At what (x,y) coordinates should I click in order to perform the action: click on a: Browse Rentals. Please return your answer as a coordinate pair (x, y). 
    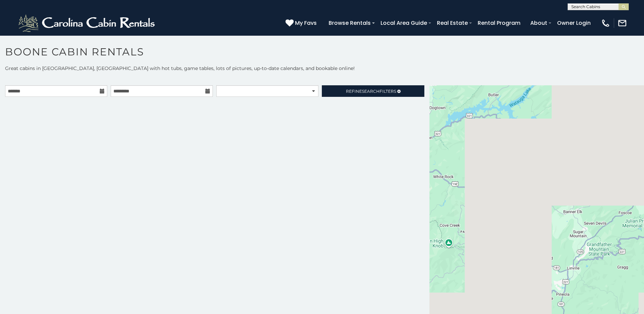
    Looking at the image, I should click on (349, 23).